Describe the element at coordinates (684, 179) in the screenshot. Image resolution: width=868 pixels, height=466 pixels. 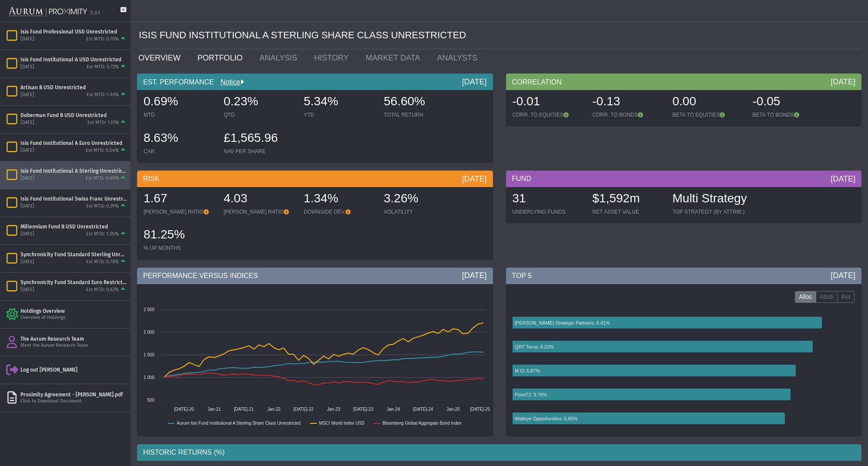
I see `div: FUND` at that location.